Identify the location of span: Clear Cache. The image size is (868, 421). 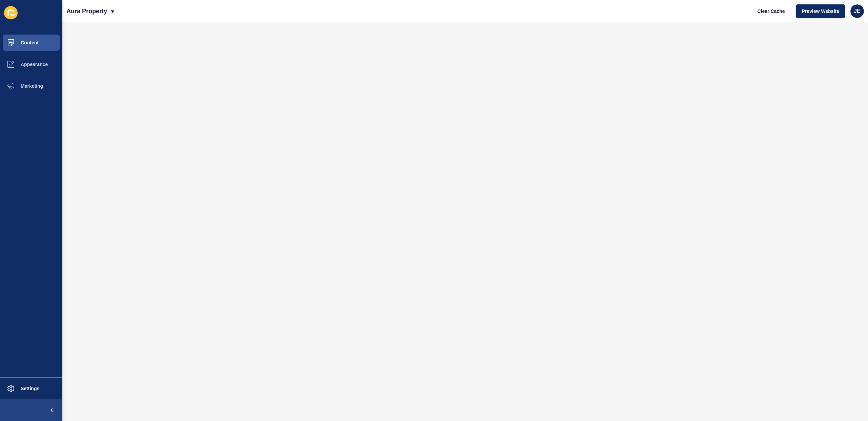
(771, 11).